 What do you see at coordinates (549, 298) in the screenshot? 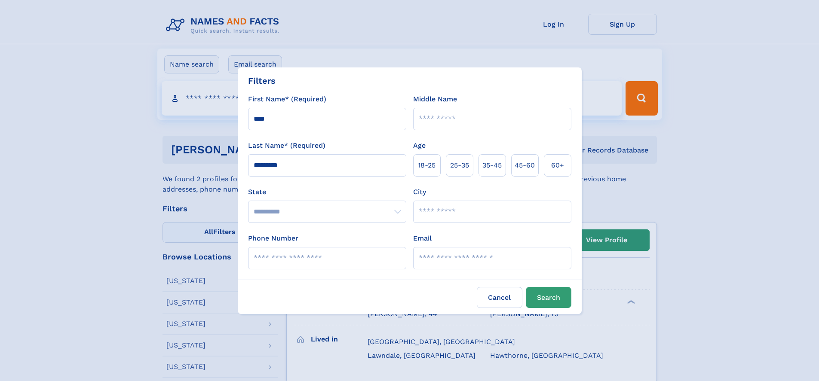
I see `button: Search` at bounding box center [549, 298].